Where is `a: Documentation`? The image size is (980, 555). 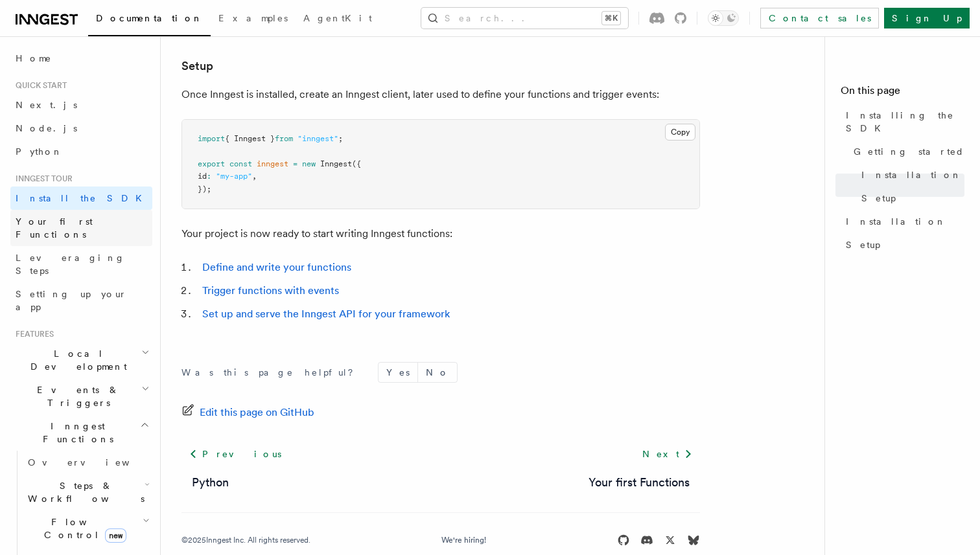
a: Documentation is located at coordinates (149, 20).